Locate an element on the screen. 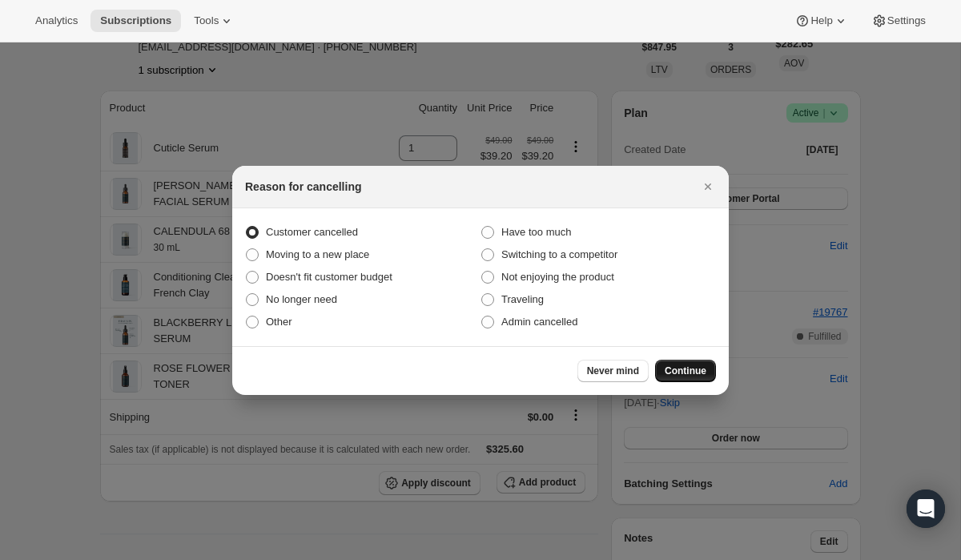  h2: Reason for cancelling is located at coordinates (303, 186).